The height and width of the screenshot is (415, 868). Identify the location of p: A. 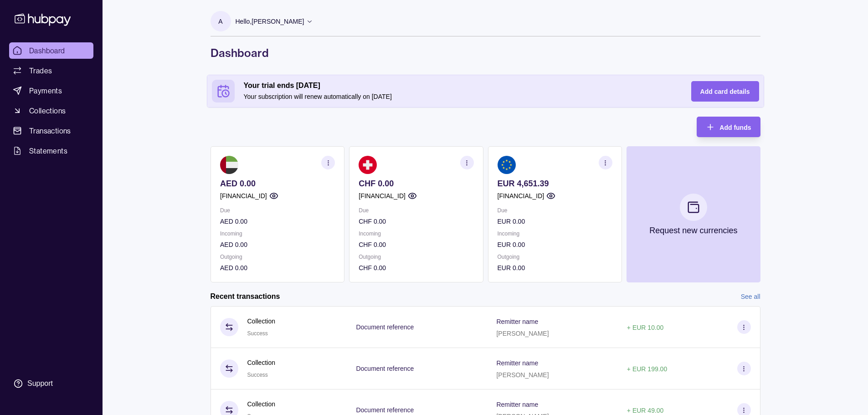
(220, 21).